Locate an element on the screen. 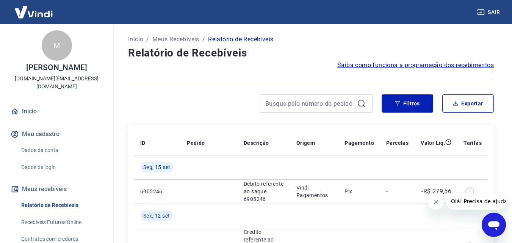 The height and width of the screenshot is (243, 512). p: Débito referente ao saque 6905246 is located at coordinates (264, 191).